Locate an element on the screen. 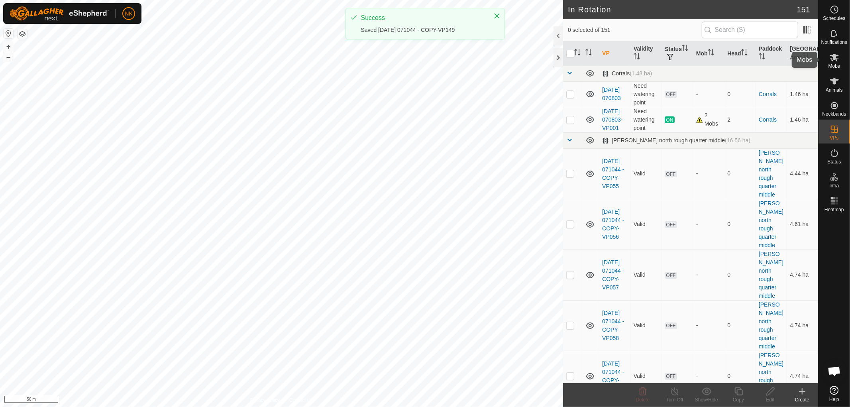 This screenshot has height=407, width=850. span: Help is located at coordinates (834, 399).